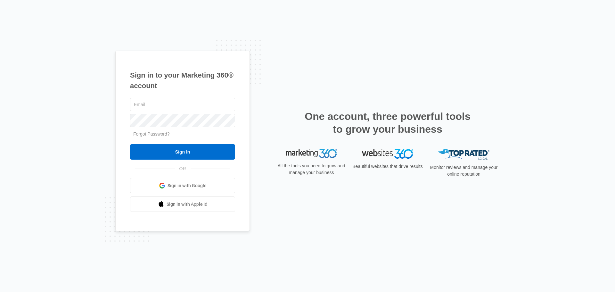 Image resolution: width=615 pixels, height=292 pixels. What do you see at coordinates (388, 166) in the screenshot?
I see `p: Beautiful websites that drive results` at bounding box center [388, 166].